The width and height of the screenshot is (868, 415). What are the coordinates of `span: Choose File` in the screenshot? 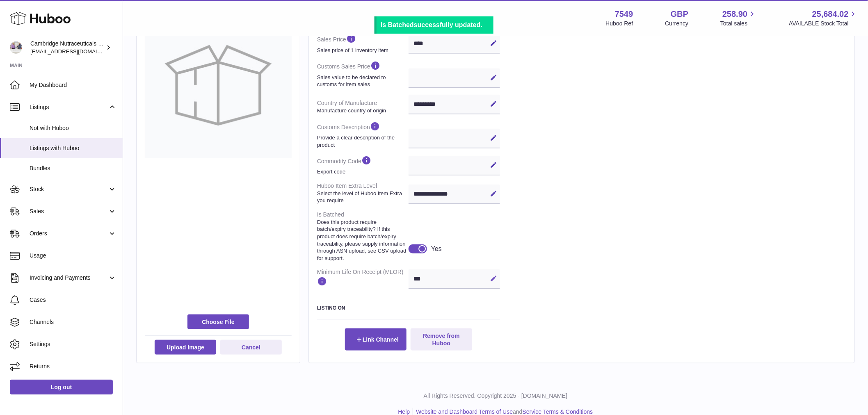 It's located at (218, 322).